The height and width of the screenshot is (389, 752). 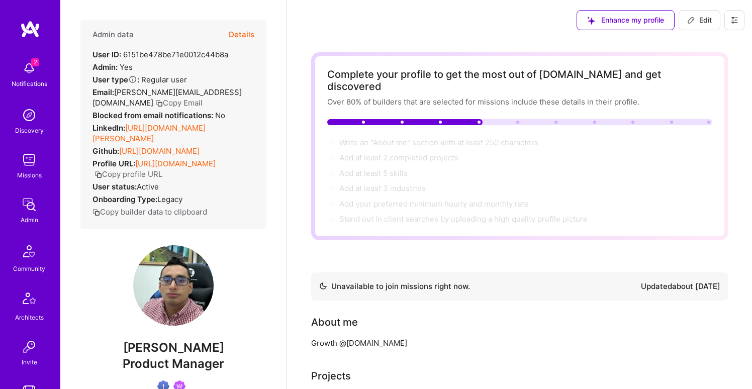 What do you see at coordinates (30, 29) in the screenshot?
I see `img: logo` at bounding box center [30, 29].